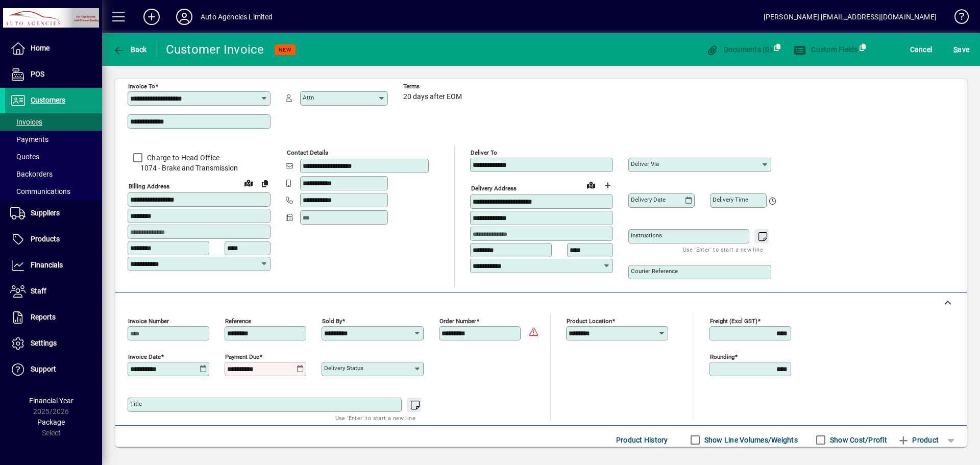  Describe the element at coordinates (31, 174) in the screenshot. I see `span: Backorders` at that location.